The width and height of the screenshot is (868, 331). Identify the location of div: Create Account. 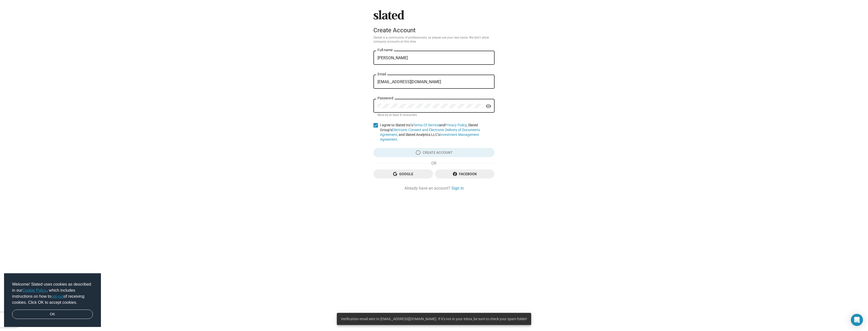
(434, 30).